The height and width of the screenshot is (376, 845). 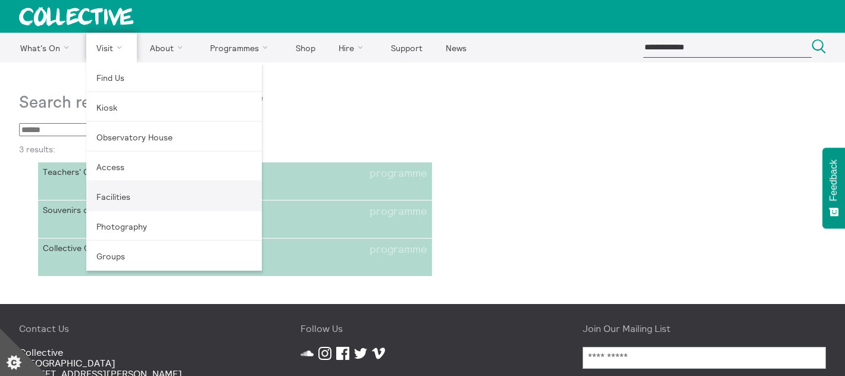 I want to click on h4: Contact Us, so click(x=140, y=328).